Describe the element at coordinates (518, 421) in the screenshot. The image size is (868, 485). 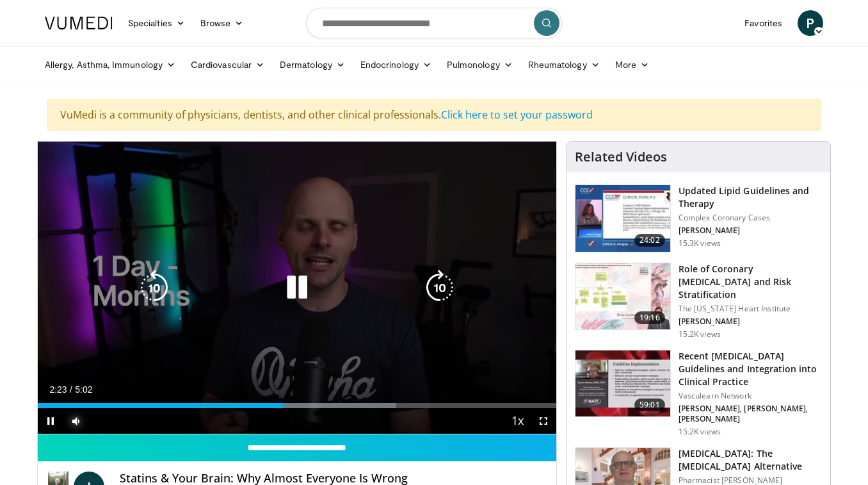
I see `button: Playback Rate` at that location.